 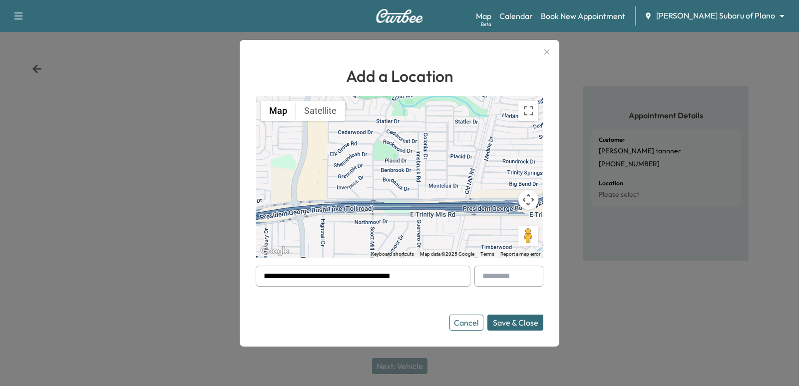 What do you see at coordinates (583, 16) in the screenshot?
I see `a: Book New Appointment` at bounding box center [583, 16].